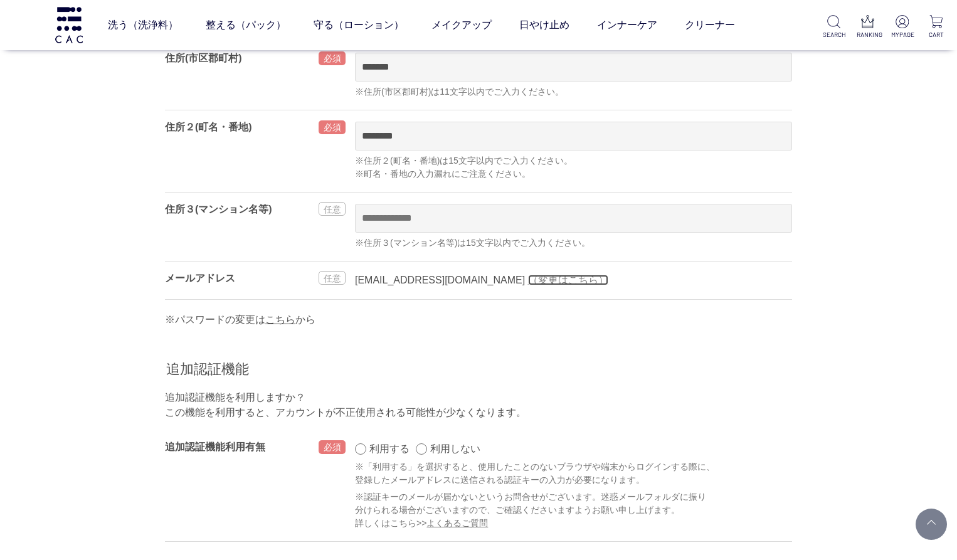 This screenshot has width=957, height=560. I want to click on a: よくあるご質問, so click(458, 523).